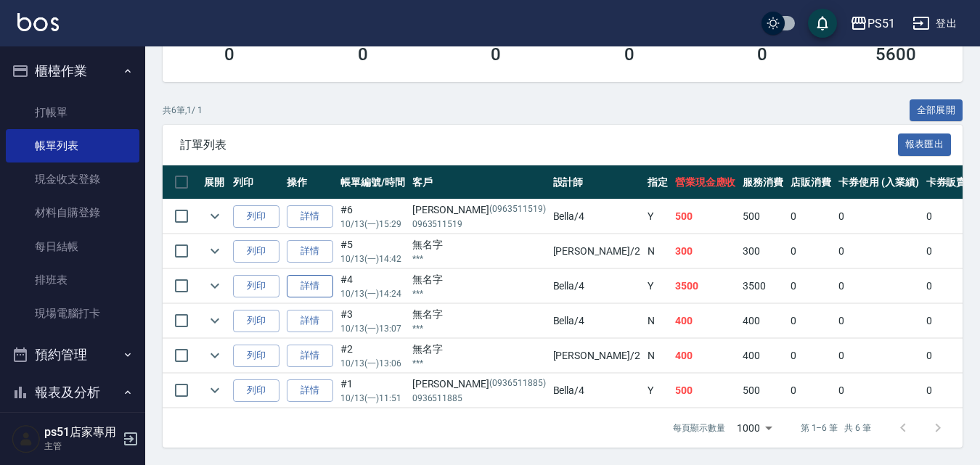 The width and height of the screenshot is (980, 465). Describe the element at coordinates (372, 364) in the screenshot. I see `p: 10/13 (一) 13:06` at that location.